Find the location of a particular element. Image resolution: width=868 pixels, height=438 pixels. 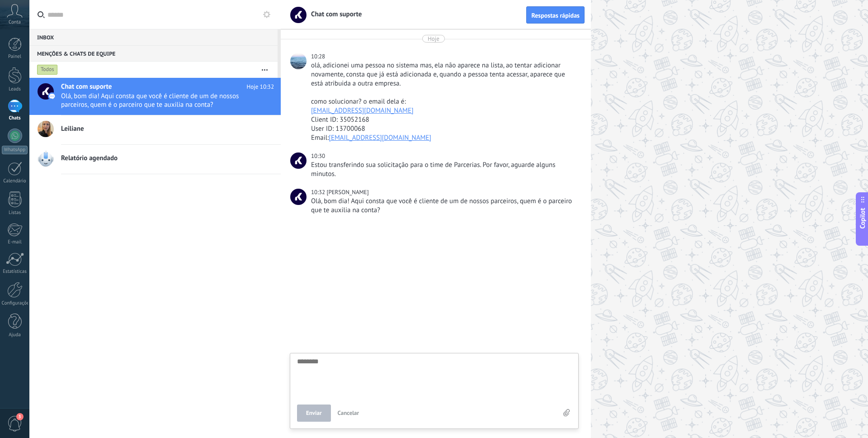

span: 3 is located at coordinates (20, 416).